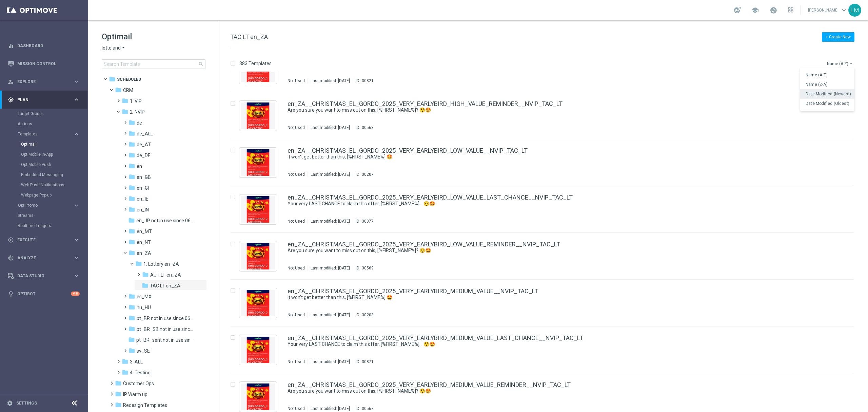 The height and width of the screenshot is (412, 868). Describe the element at coordinates (144, 253) in the screenshot. I see `span: en_ZA` at that location.